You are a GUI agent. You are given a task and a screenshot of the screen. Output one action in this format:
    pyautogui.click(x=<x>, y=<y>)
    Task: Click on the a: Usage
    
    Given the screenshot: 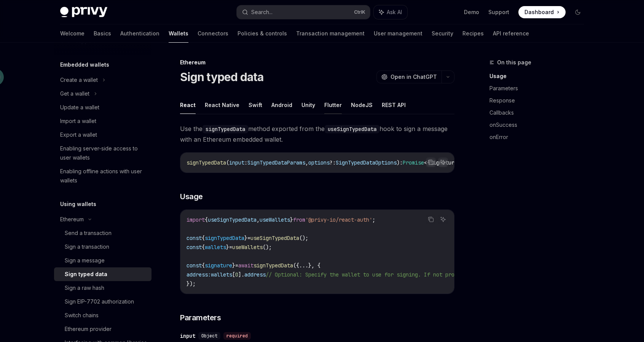 What is the action you would take?
    pyautogui.click(x=540, y=76)
    